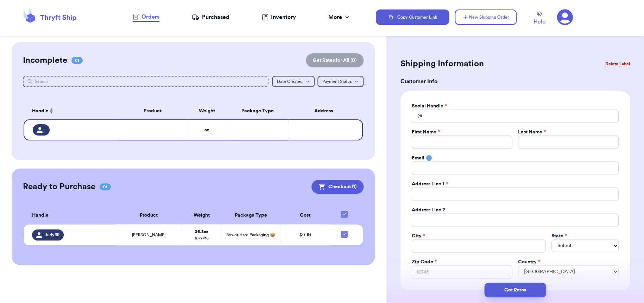 The height and width of the screenshot is (303, 644). I want to click on button: Sort ascending, so click(52, 111).